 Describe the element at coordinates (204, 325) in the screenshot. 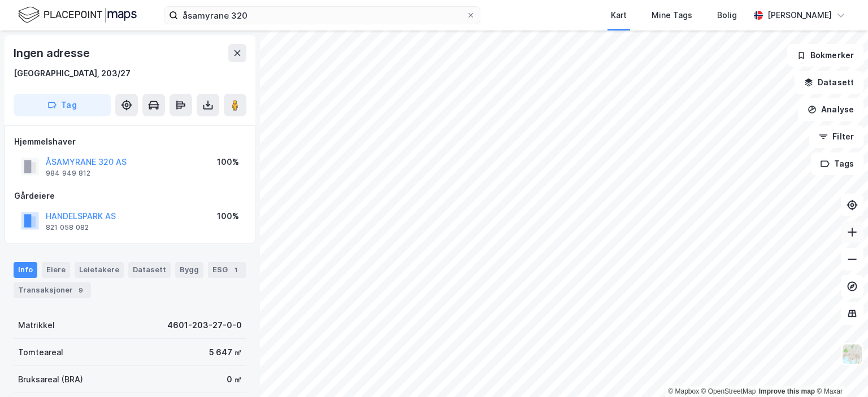

I see `div: 4601-203-27-0-0` at that location.